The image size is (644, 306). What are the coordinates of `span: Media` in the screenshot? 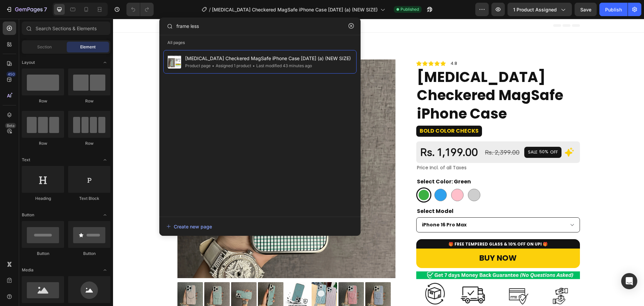 It's located at (27, 270).